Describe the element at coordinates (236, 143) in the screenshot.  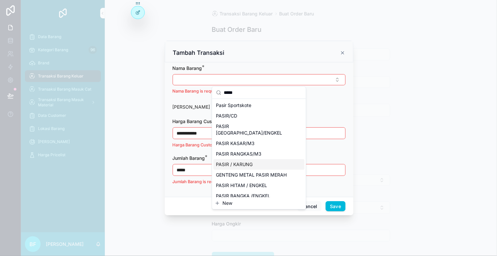
I see `span: PASIR KASAR/M3` at that location.